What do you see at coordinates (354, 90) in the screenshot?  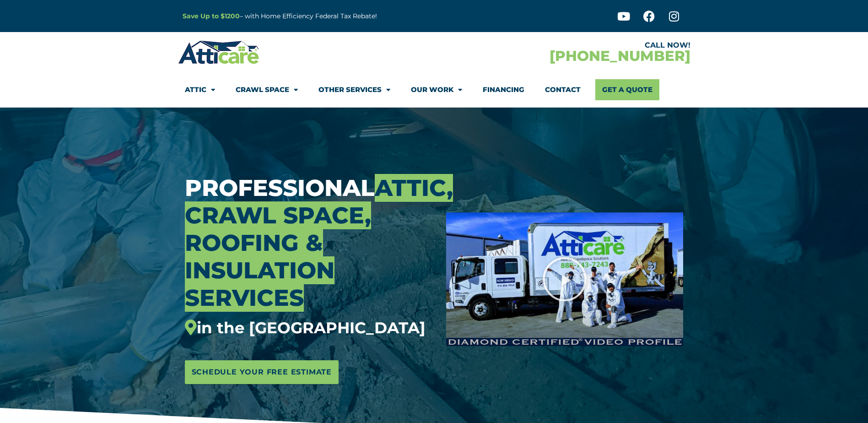 I see `a: Other Services` at bounding box center [354, 90].